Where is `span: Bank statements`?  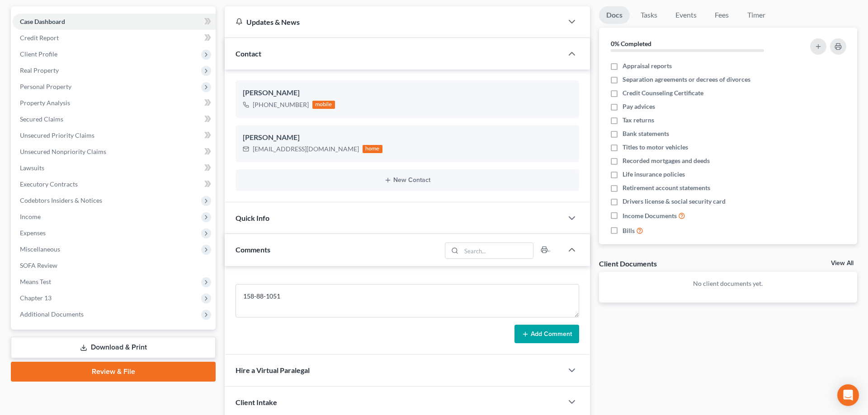 span: Bank statements is located at coordinates (646, 134).